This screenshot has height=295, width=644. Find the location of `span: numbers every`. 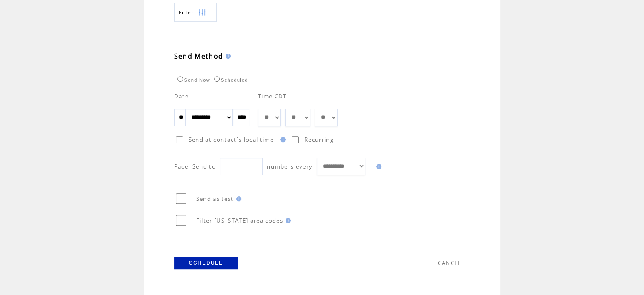

span: numbers every is located at coordinates (289, 167).